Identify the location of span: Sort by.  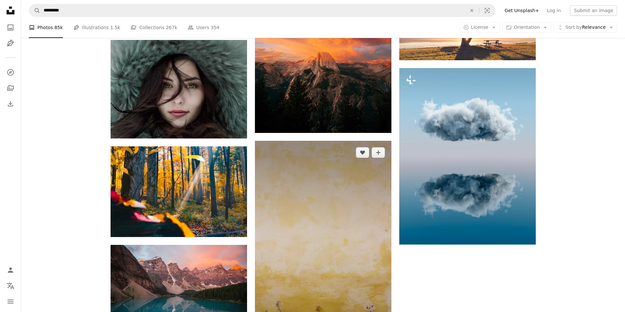
(573, 27).